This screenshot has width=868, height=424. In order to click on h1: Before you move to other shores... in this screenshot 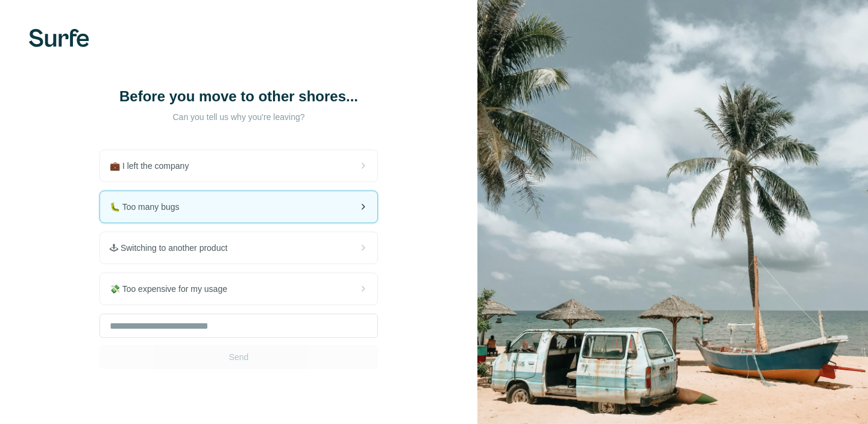, I will do `click(239, 96)`.